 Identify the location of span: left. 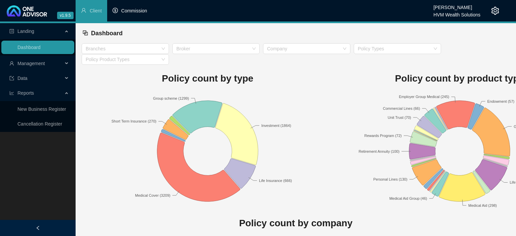
(38, 228).